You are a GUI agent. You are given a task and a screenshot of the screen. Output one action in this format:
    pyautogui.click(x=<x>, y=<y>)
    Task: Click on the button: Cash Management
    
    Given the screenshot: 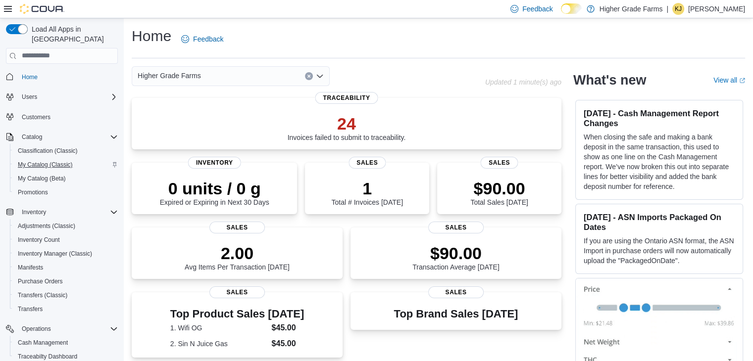 What is the action you would take?
    pyautogui.click(x=66, y=343)
    